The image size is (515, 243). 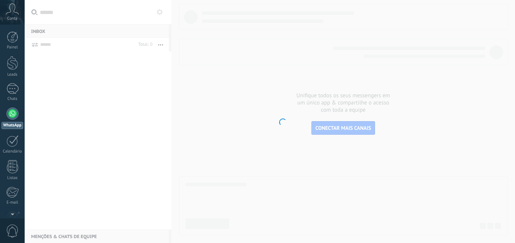 I want to click on div: Calendário, so click(x=13, y=152).